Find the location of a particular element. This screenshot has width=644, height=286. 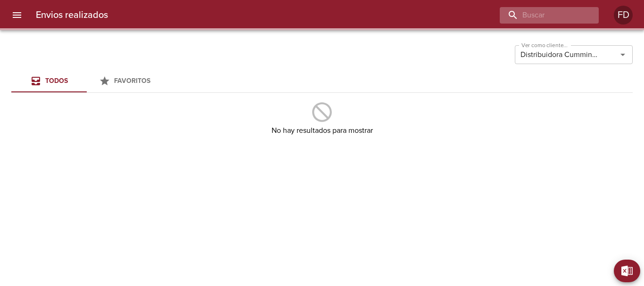

button: Exportar Excel is located at coordinates (627, 271).